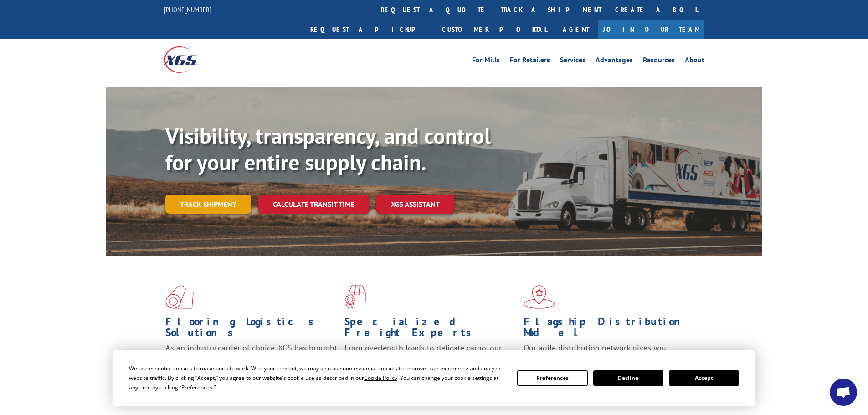  I want to click on a: Resources, so click(659, 61).